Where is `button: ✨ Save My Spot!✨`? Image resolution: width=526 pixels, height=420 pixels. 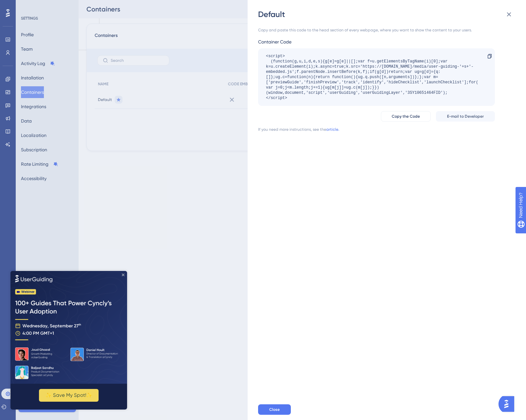
button: ✨ Save My Spot!✨ is located at coordinates (58, 124).